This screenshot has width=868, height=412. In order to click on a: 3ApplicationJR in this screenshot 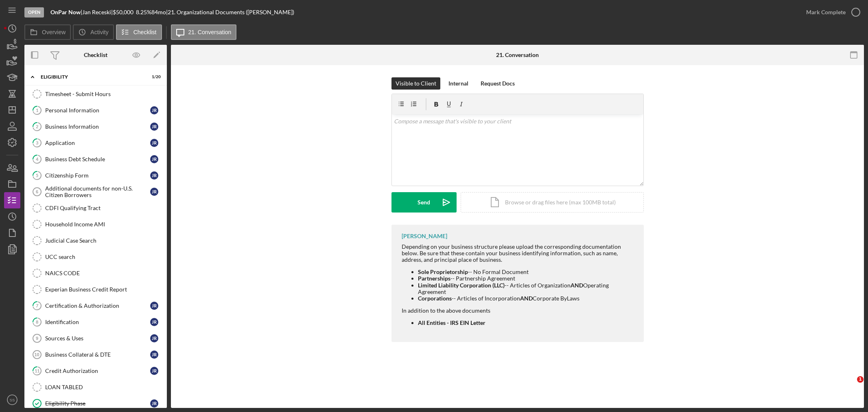, I will do `click(95, 143)`.